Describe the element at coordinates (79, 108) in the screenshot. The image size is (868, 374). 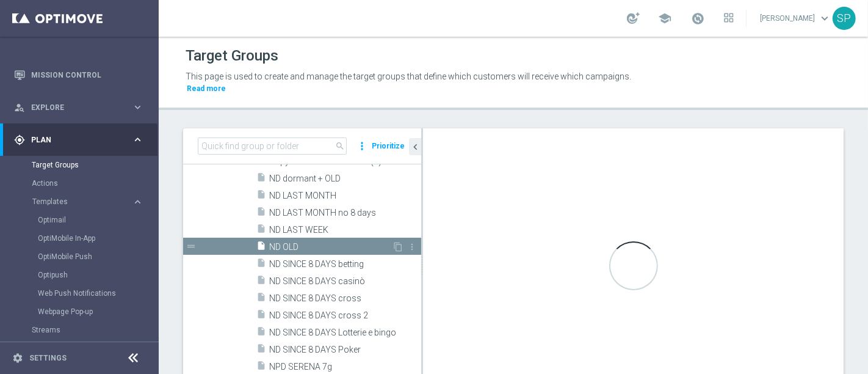
I see `button: person_search Explore keyboard_arrow_right` at that location.